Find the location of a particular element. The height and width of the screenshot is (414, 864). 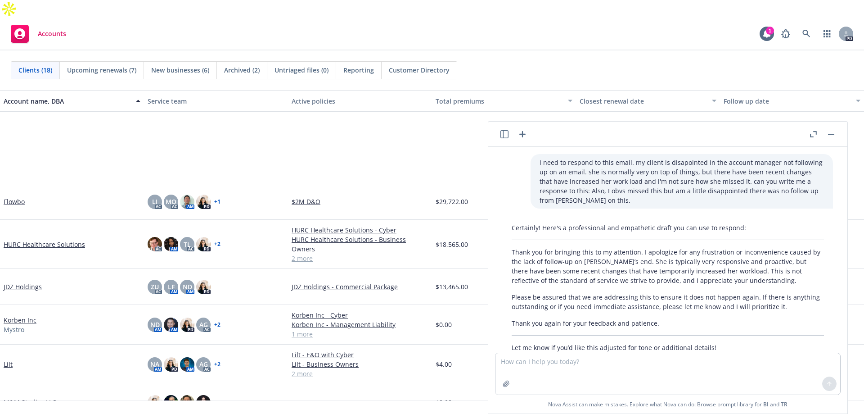

p: Certainly! Here's a professional and empathetic draft you can use to respond: is located at coordinates (668, 227).